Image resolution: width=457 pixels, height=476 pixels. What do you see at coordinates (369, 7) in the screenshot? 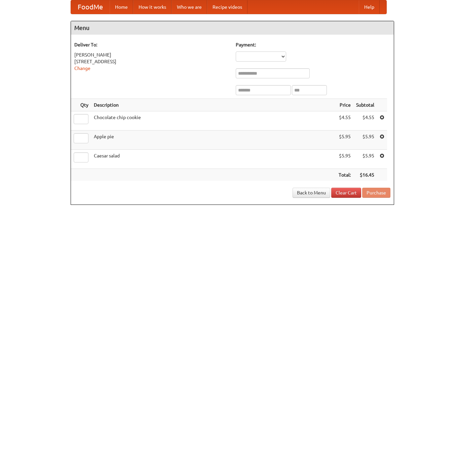
I see `a: Help` at bounding box center [369, 7].